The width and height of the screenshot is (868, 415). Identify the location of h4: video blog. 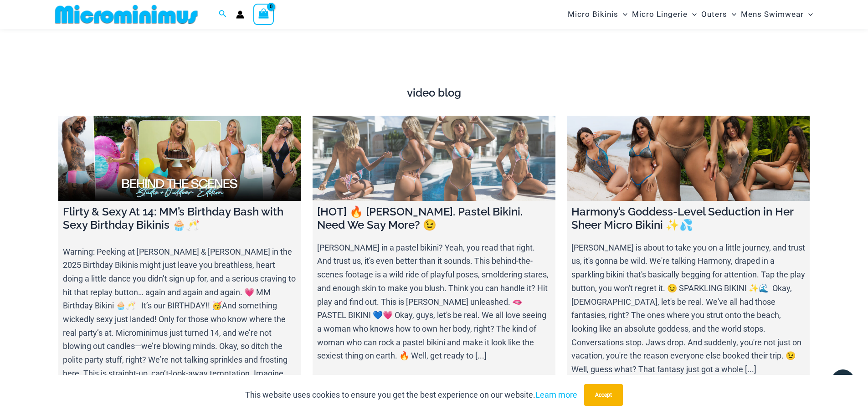
(434, 93).